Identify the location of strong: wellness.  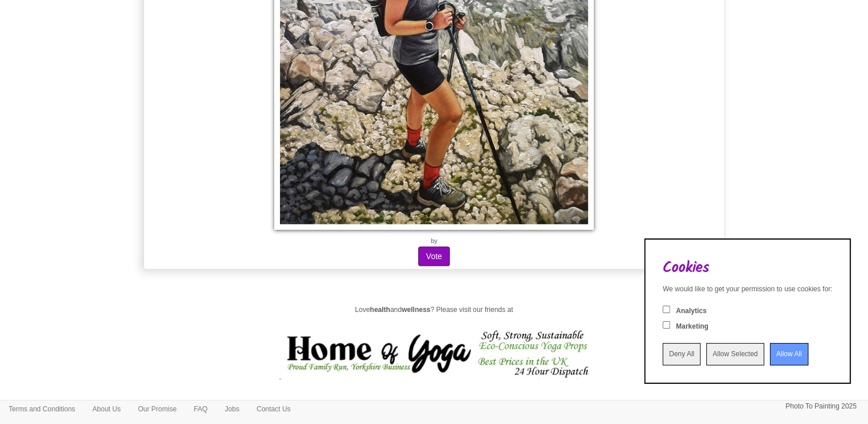
(416, 309).